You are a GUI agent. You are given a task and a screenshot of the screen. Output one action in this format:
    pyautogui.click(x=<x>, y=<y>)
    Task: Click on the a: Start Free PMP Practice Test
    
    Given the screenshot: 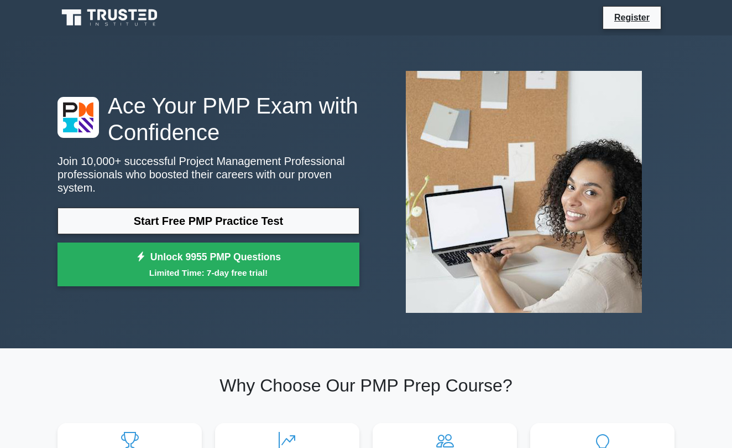 What is the action you would take?
    pyautogui.click(x=209, y=221)
    